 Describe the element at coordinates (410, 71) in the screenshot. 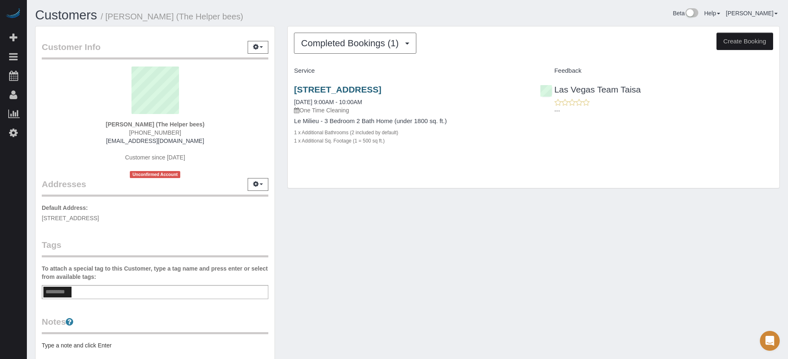

I see `h4: Service` at that location.